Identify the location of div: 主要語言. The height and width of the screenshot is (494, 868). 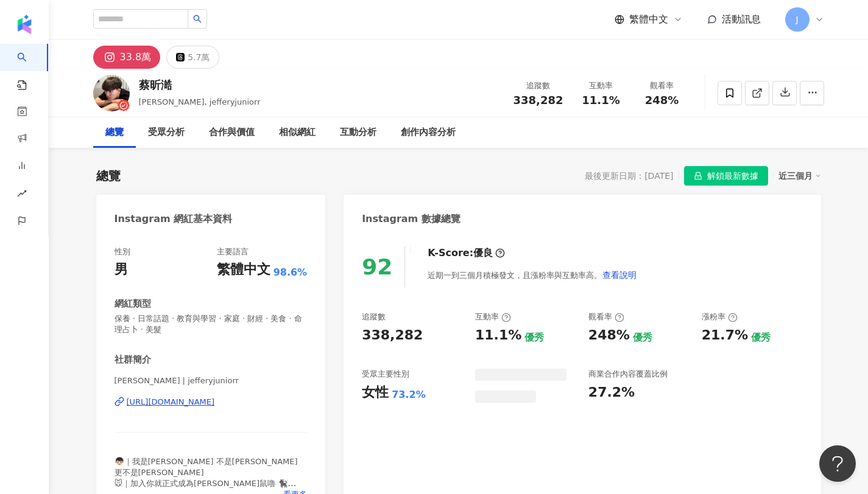
(232, 252).